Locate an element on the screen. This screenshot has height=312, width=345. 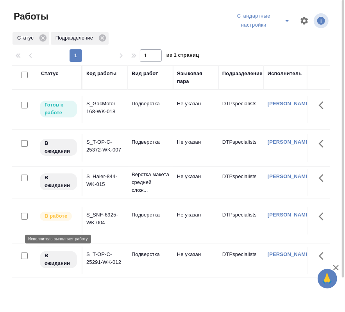
td: S_T-OP-C-25372-WK-007 is located at coordinates (105, 148).